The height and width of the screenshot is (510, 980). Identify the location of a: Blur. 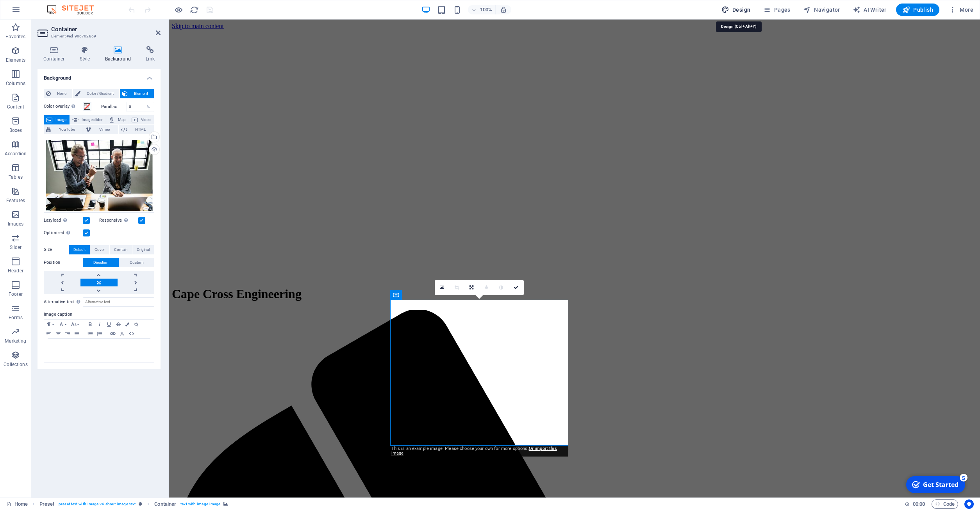
(487, 287).